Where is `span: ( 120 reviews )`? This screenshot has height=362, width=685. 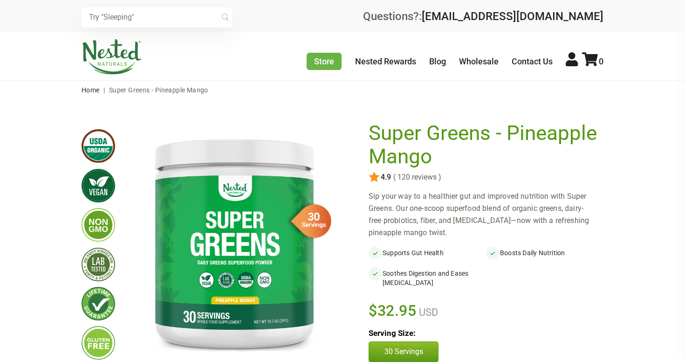
span: ( 120 reviews ) is located at coordinates (416, 177).